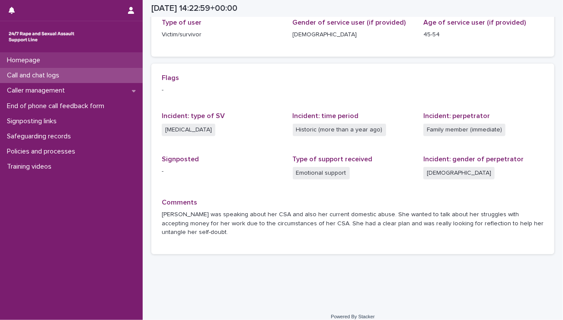  I want to click on a: Powered By Stacker, so click(352, 316).